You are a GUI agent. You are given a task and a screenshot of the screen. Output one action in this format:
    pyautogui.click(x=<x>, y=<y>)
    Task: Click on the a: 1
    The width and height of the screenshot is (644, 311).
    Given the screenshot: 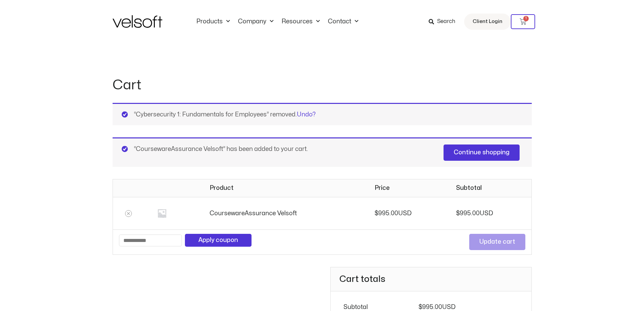 What is the action you would take?
    pyautogui.click(x=523, y=21)
    